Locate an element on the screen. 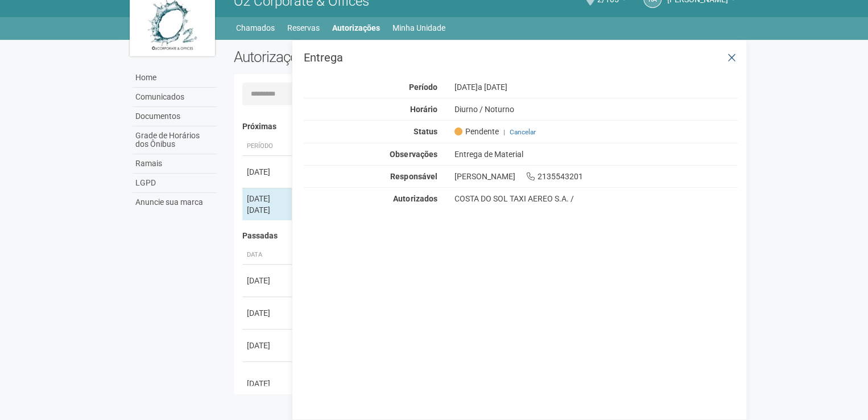  span: Pendente is located at coordinates (476, 132).